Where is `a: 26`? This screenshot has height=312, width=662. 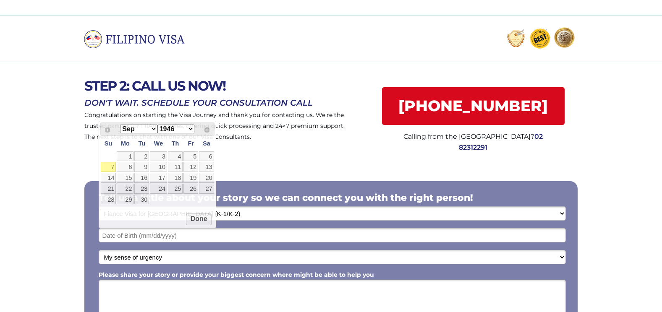 a: 26 is located at coordinates (191, 189).